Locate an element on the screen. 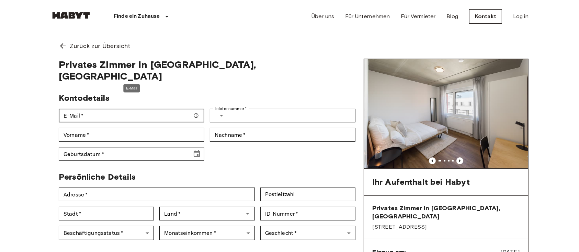  button: Choose date is located at coordinates (197, 154).